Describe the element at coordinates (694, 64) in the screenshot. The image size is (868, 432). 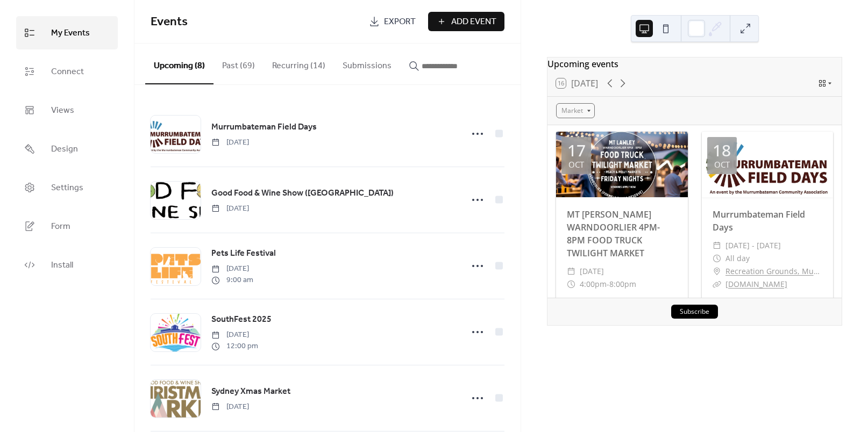
I see `div: Upcoming events` at that location.